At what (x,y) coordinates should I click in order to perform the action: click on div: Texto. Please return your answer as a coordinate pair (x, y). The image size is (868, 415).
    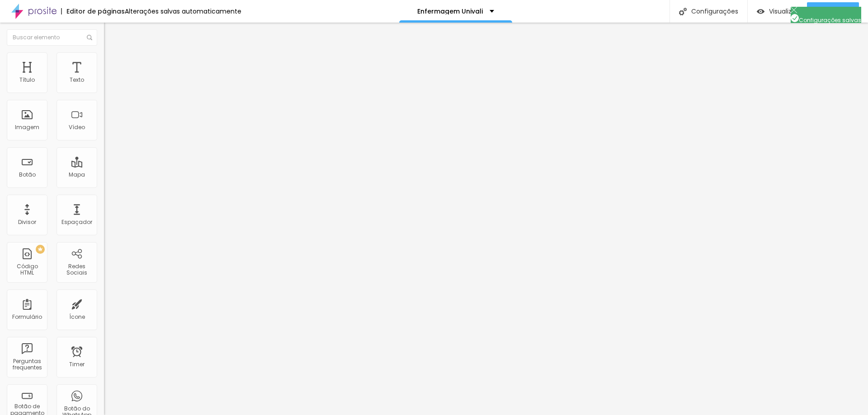
    Looking at the image, I should click on (77, 80).